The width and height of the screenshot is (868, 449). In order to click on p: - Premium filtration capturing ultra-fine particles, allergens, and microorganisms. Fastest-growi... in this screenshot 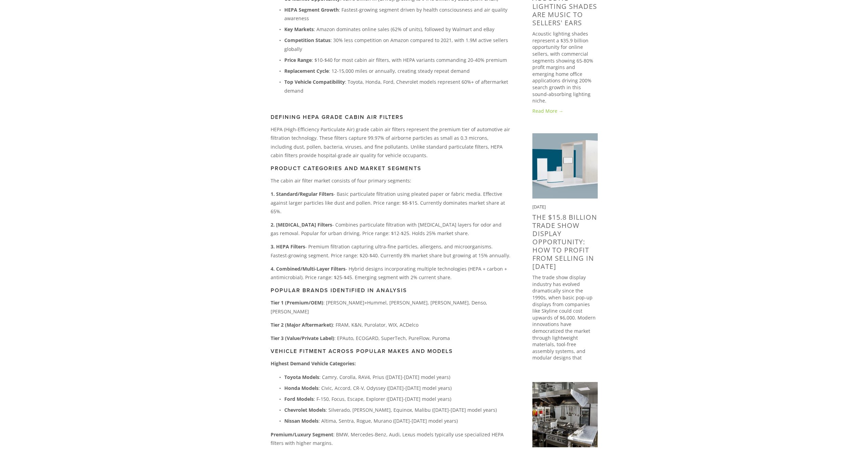, I will do `click(390, 251)`.